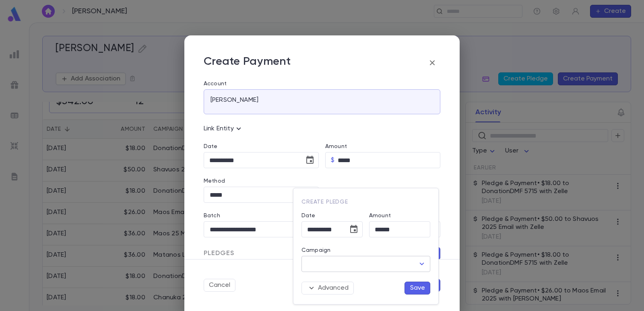  What do you see at coordinates (328, 288) in the screenshot?
I see `button: Advanced` at bounding box center [328, 288].